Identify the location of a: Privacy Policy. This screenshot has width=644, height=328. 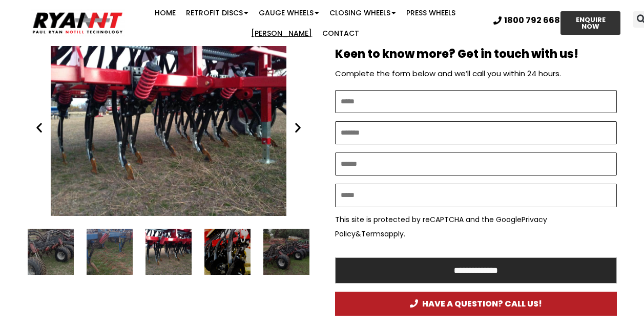
(441, 227).